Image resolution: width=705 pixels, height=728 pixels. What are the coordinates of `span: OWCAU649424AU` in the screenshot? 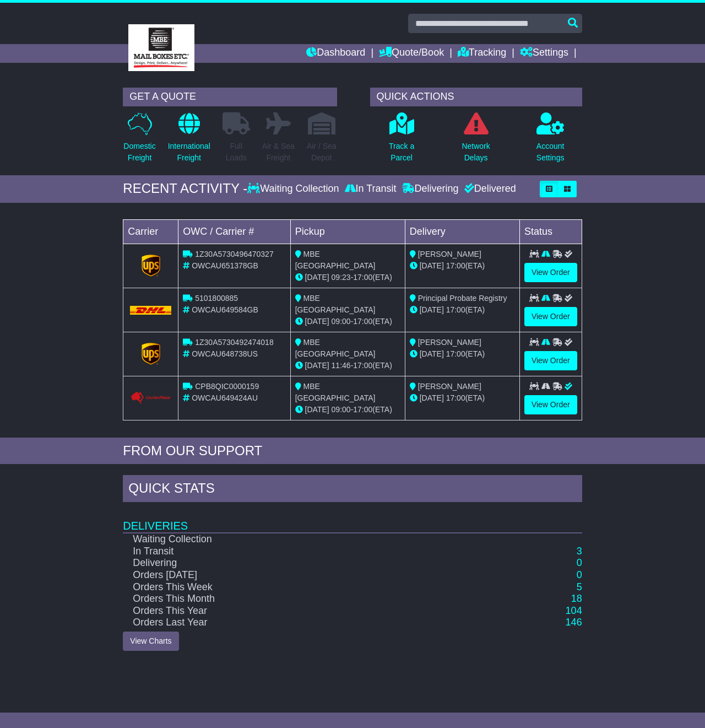 It's located at (225, 398).